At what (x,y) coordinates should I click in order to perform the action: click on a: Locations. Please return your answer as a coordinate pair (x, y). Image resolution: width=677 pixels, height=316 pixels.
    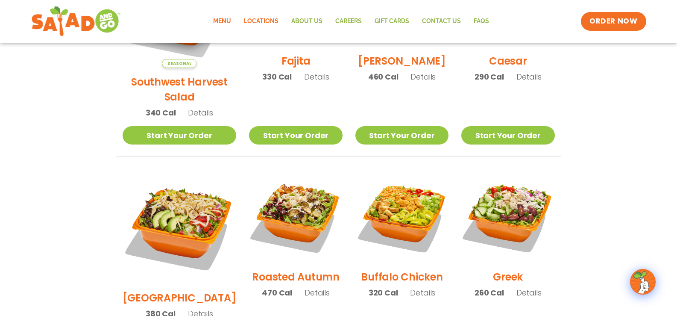
    Looking at the image, I should click on (261, 21).